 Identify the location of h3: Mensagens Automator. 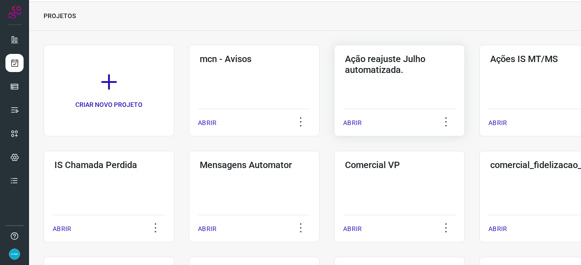
(254, 165).